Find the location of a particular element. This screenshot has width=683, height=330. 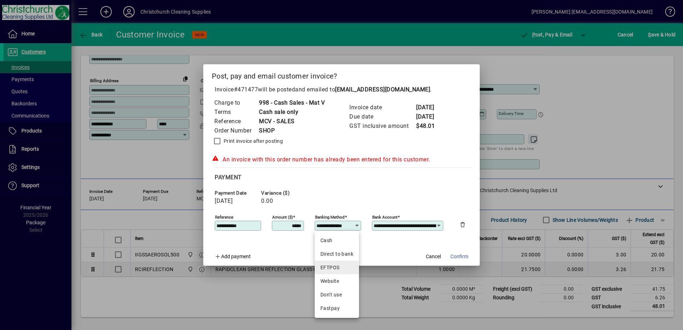

span: 0.00 is located at coordinates (267, 201).